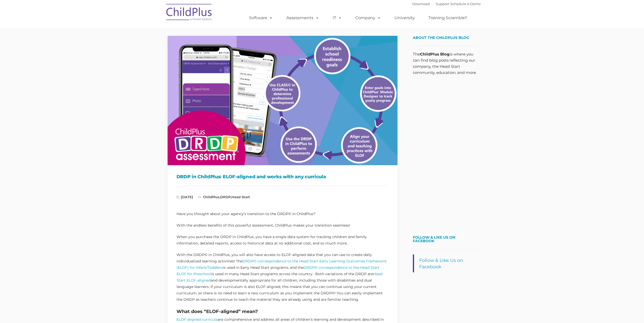  What do you see at coordinates (465, 4) in the screenshot?
I see `a: Schedule A Demo` at bounding box center [465, 4].